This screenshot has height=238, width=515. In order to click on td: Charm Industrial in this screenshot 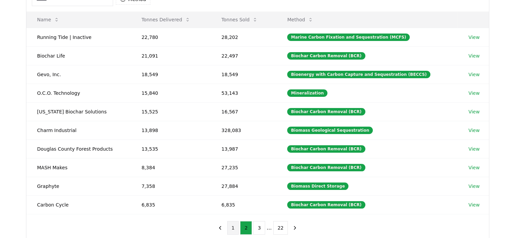, I will do `click(79, 130)`.